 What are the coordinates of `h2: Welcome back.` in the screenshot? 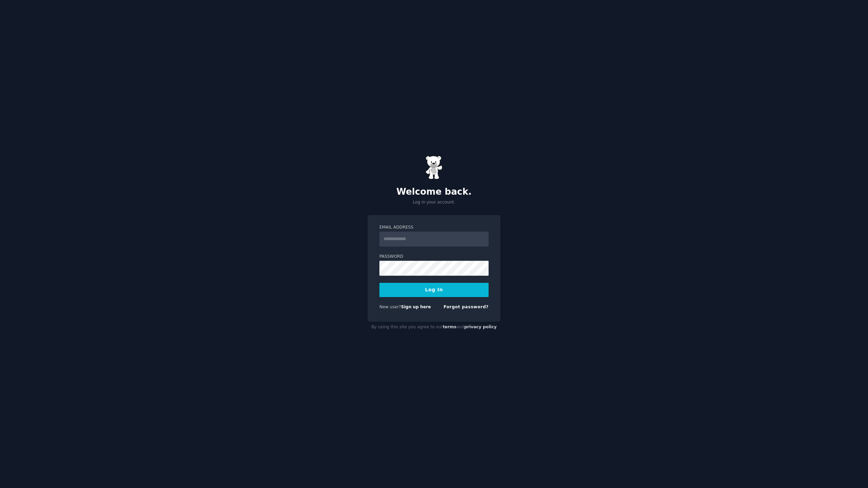 It's located at (434, 192).